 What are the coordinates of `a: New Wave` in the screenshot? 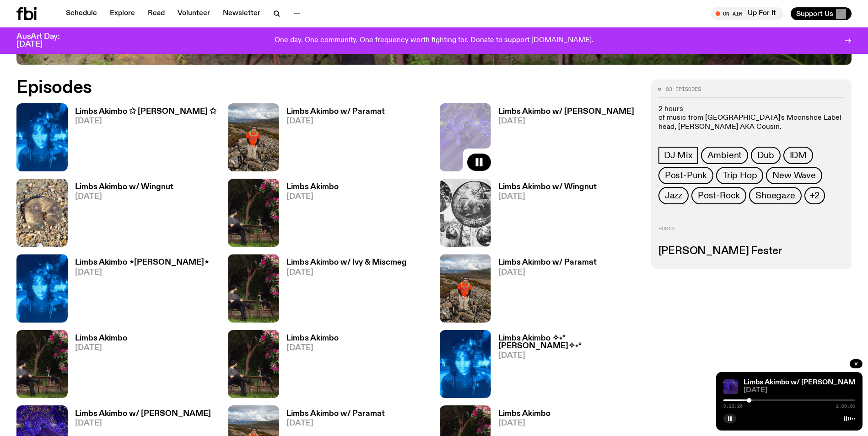 It's located at (794, 176).